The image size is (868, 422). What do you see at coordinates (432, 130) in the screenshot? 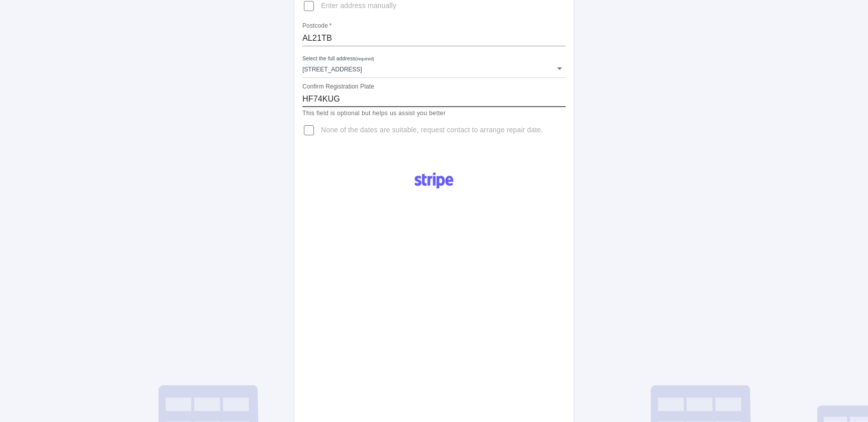
I see `span: None of the dates are suitable, request contact to arrange repair date.` at bounding box center [432, 130].